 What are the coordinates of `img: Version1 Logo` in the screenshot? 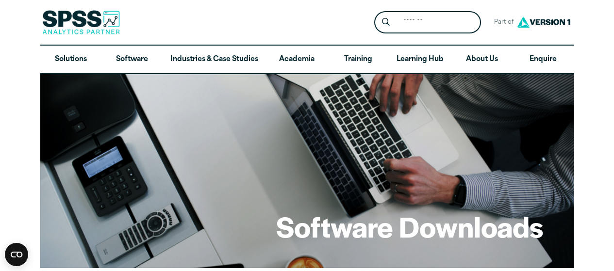 It's located at (543, 22).